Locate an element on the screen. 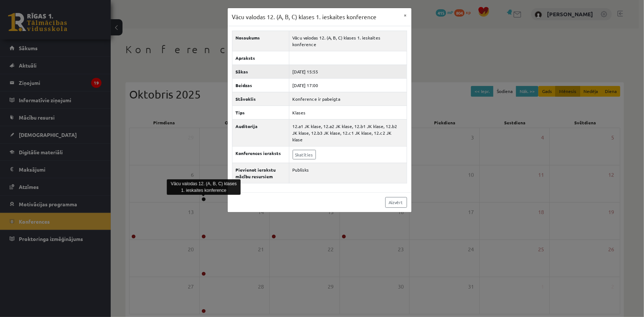 Image resolution: width=644 pixels, height=317 pixels. td: Konference ir pabeigta is located at coordinates (348, 99).